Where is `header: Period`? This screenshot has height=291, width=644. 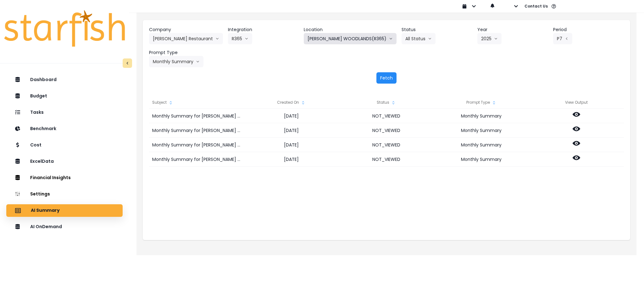 header: Period is located at coordinates (588, 29).